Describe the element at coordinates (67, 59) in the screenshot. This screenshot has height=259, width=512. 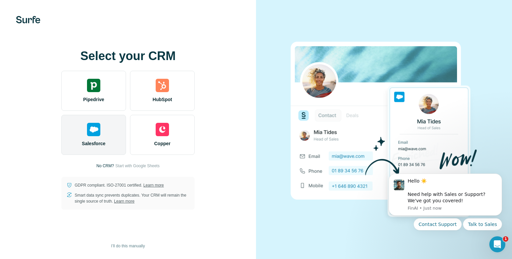
I see `div: Quick reply options` at that location.